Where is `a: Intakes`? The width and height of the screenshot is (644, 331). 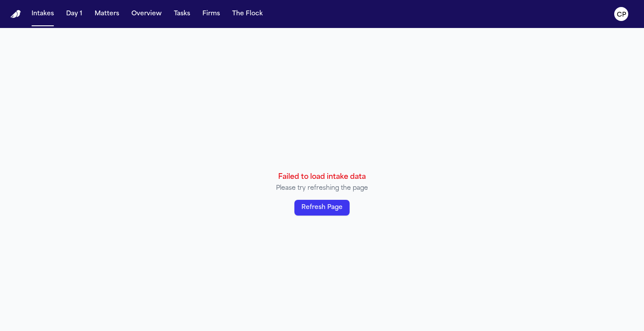
a: Intakes is located at coordinates (42, 14).